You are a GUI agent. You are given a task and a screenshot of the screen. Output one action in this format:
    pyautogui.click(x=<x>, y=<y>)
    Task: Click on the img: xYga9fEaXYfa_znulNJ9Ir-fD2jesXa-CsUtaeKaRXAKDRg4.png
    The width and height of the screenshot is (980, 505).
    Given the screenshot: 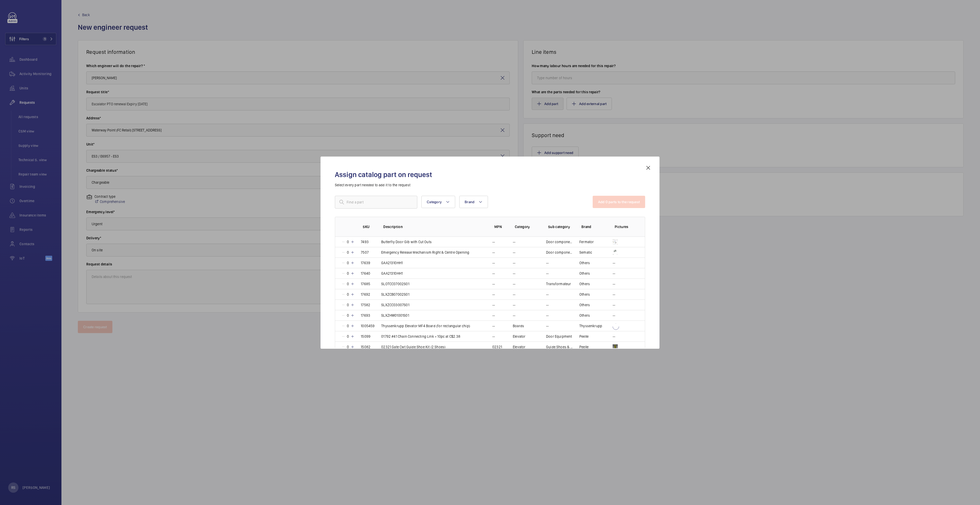 What is the action you would take?
    pyautogui.click(x=615, y=347)
    